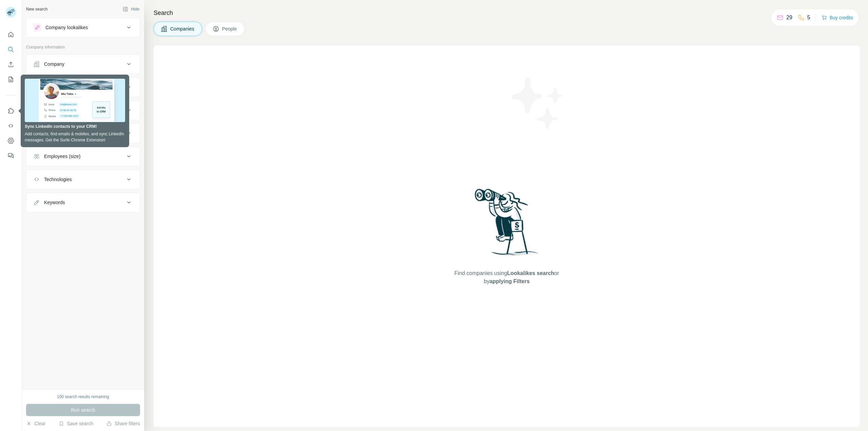 The width and height of the screenshot is (868, 431). I want to click on button: Clear, so click(35, 424).